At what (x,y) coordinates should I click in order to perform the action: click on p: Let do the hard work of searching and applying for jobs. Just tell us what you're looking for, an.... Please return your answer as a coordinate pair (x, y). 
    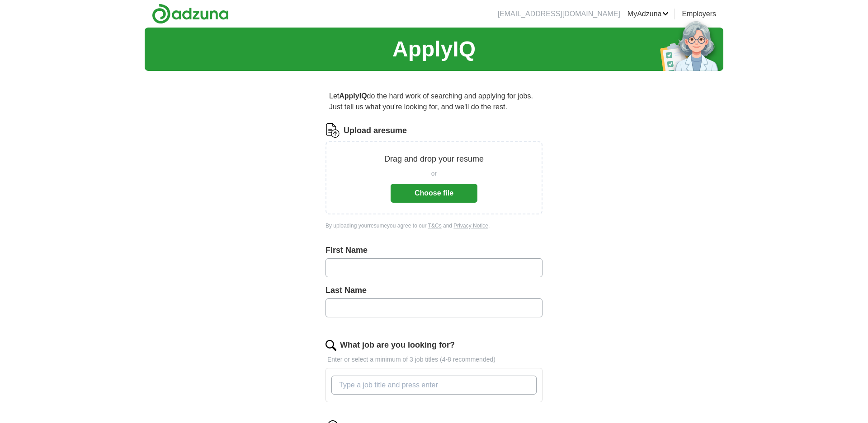
    Looking at the image, I should click on (434, 101).